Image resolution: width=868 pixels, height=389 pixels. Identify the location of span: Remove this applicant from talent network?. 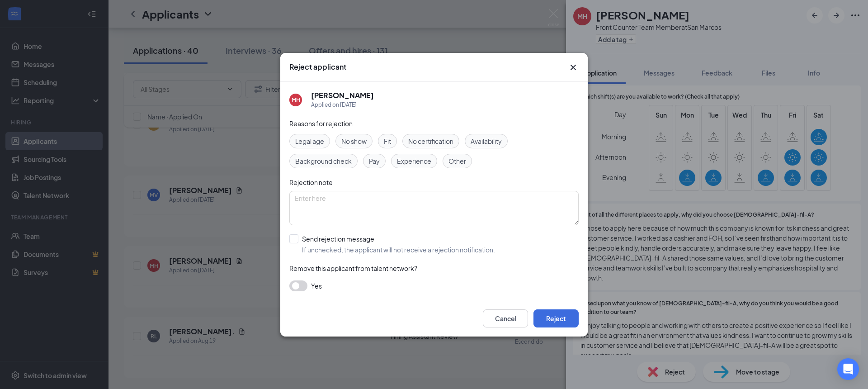
(353, 268).